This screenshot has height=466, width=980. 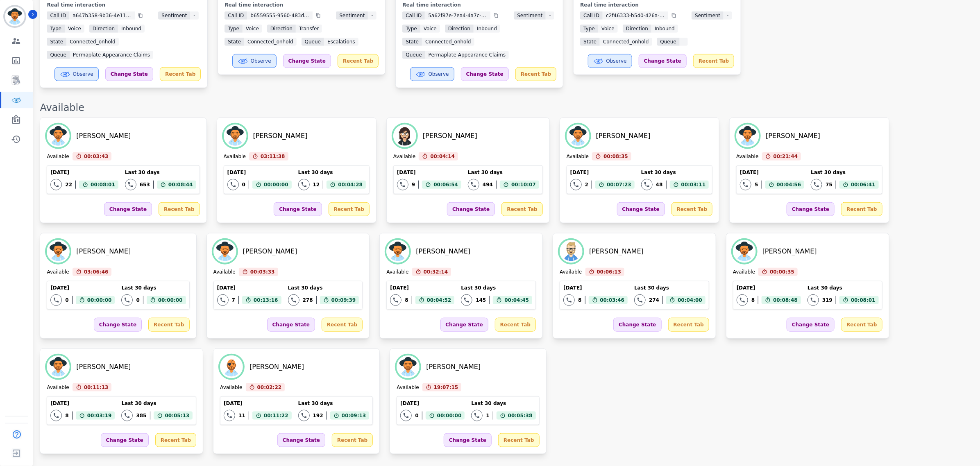 I want to click on span: 00:08:48, so click(x=785, y=300).